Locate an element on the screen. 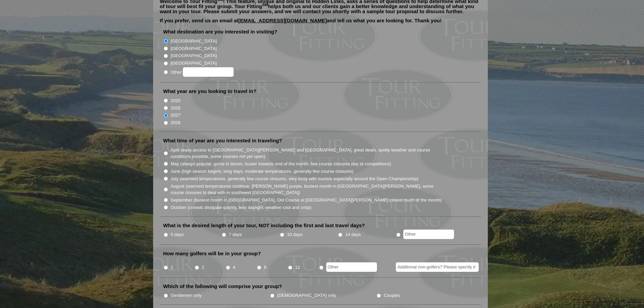 This screenshot has height=308, width=644. label: 4 is located at coordinates (234, 267).